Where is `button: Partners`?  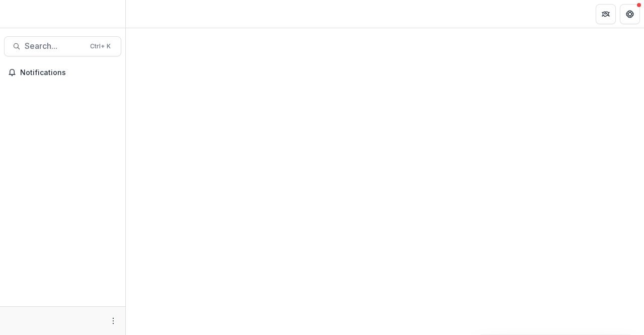
button: Partners is located at coordinates (605, 14).